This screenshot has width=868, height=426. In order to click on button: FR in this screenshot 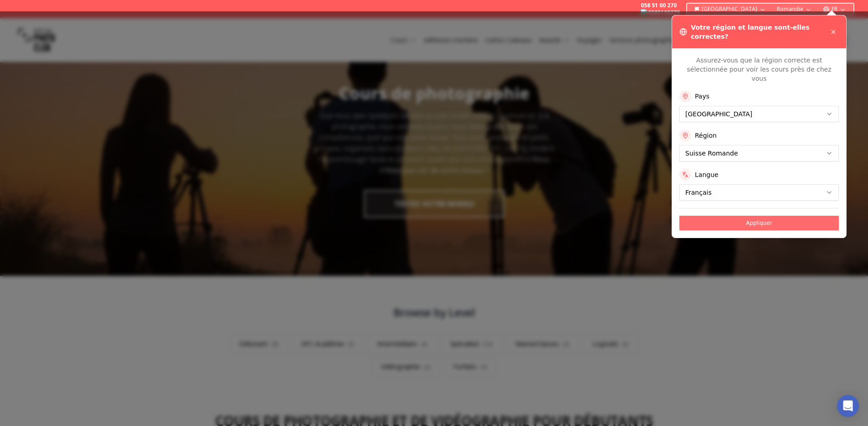, I will do `click(834, 9)`.